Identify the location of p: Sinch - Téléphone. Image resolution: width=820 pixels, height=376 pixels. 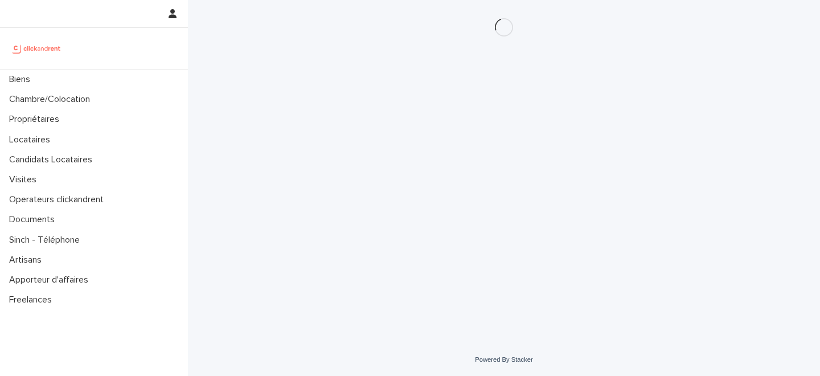
(47, 240).